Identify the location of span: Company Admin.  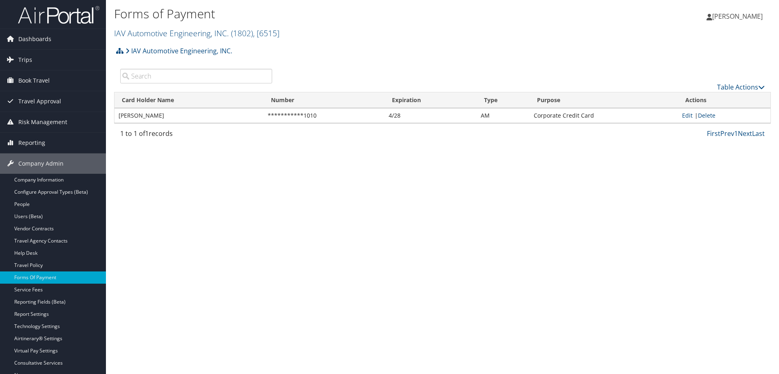
(41, 164).